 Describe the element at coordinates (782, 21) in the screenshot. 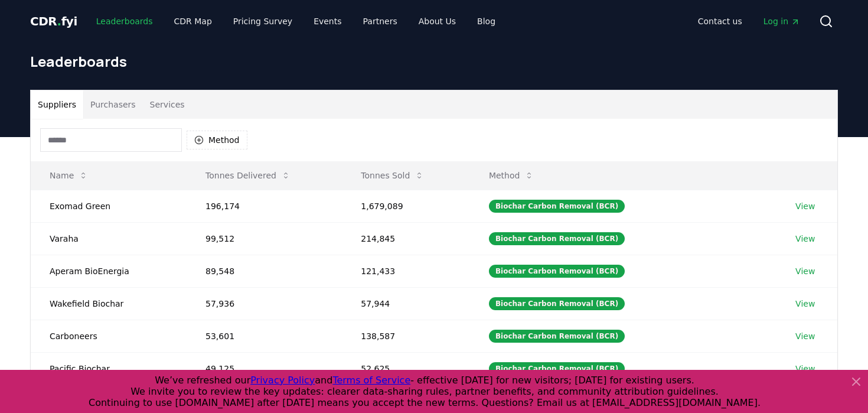

I see `span: Log in` at that location.